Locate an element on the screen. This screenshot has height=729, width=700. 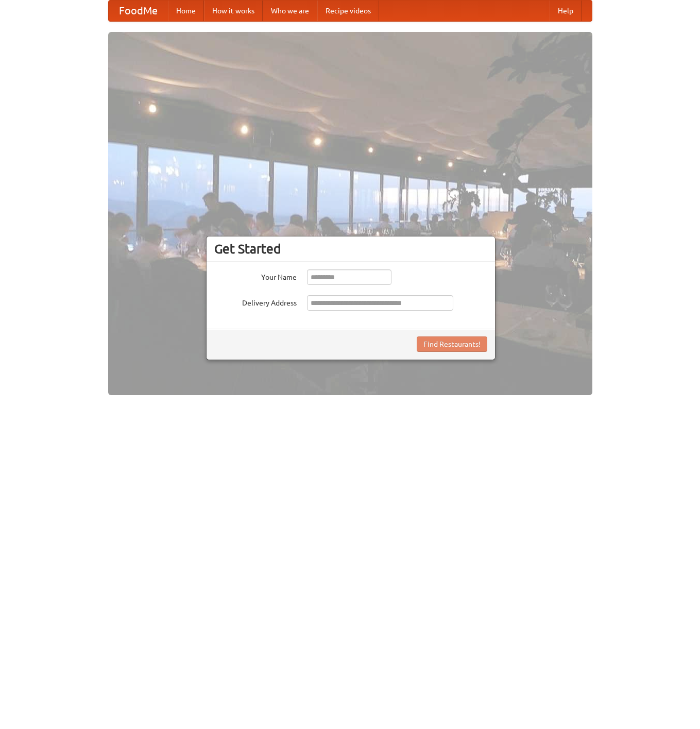
a: Recipe videos is located at coordinates (348, 11).